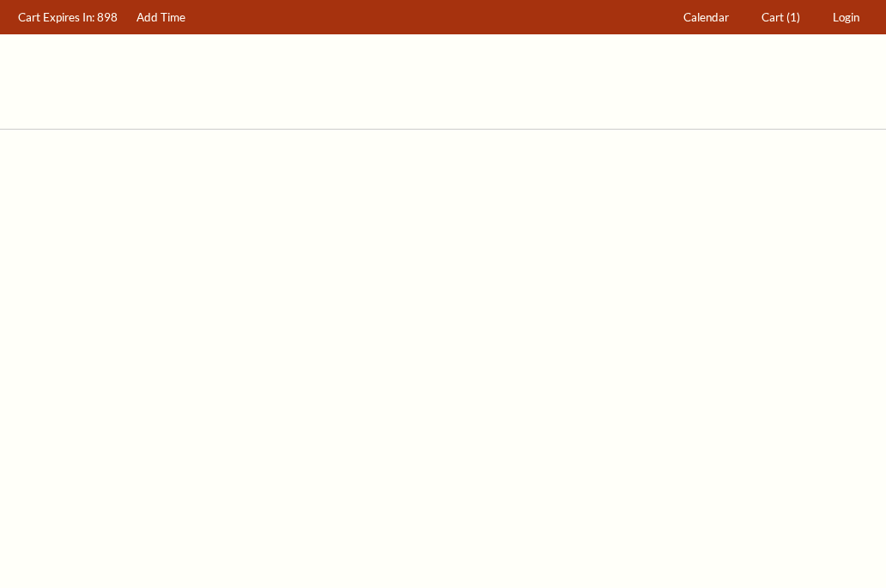  What do you see at coordinates (847, 17) in the screenshot?
I see `a: Login` at bounding box center [847, 17].